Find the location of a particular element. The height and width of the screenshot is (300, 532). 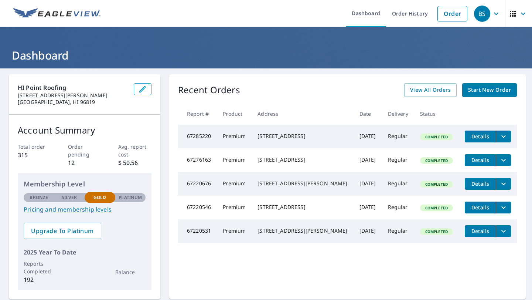

p: Recent Orders is located at coordinates (209, 90).